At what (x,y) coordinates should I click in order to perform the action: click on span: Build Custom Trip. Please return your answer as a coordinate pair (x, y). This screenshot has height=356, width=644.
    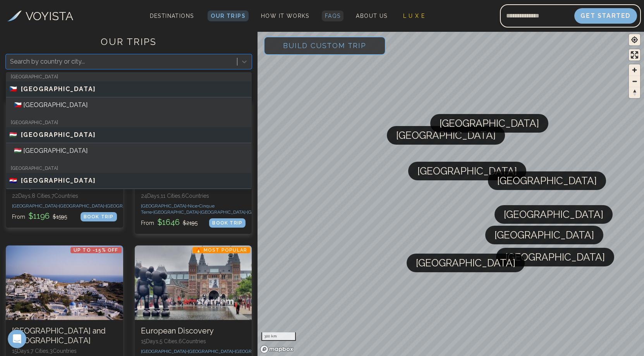
    Looking at the image, I should click on (325, 45).